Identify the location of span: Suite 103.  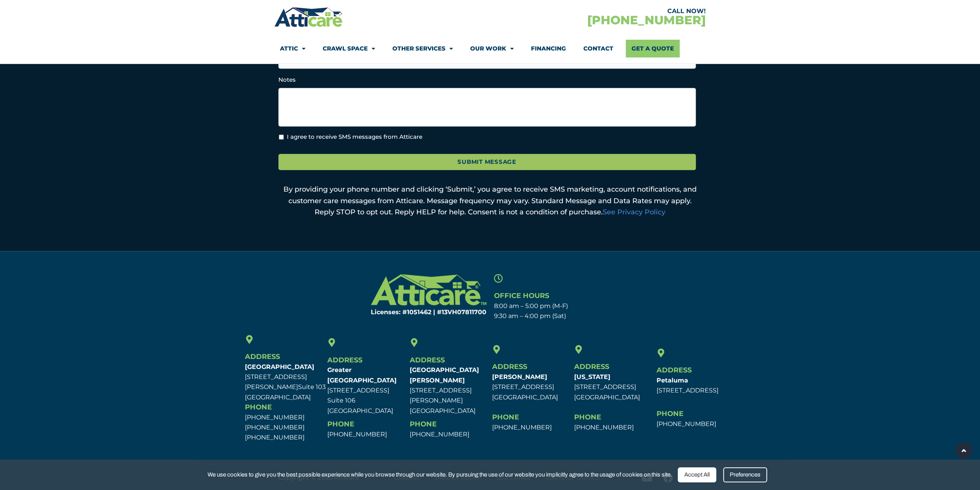
(312, 387).